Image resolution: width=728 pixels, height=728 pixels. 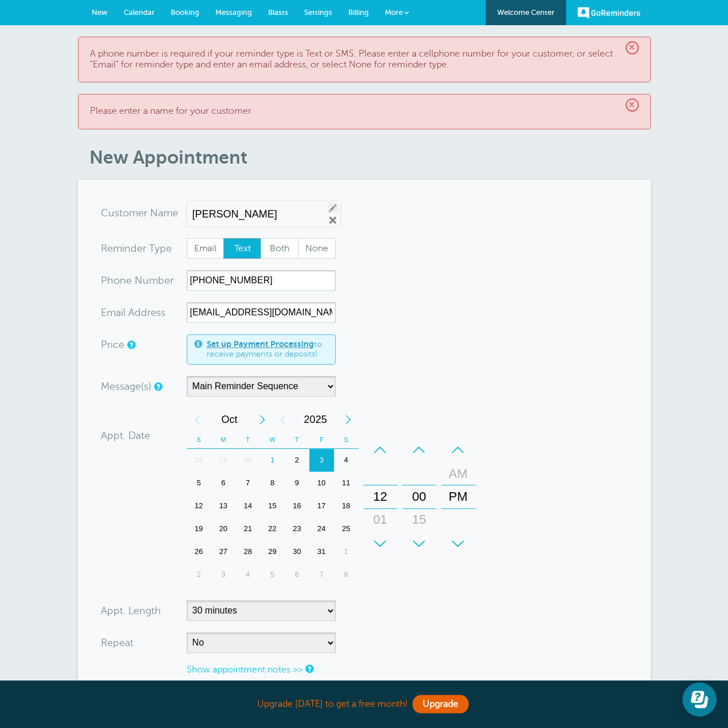 I want to click on span: tomer N, so click(x=139, y=213).